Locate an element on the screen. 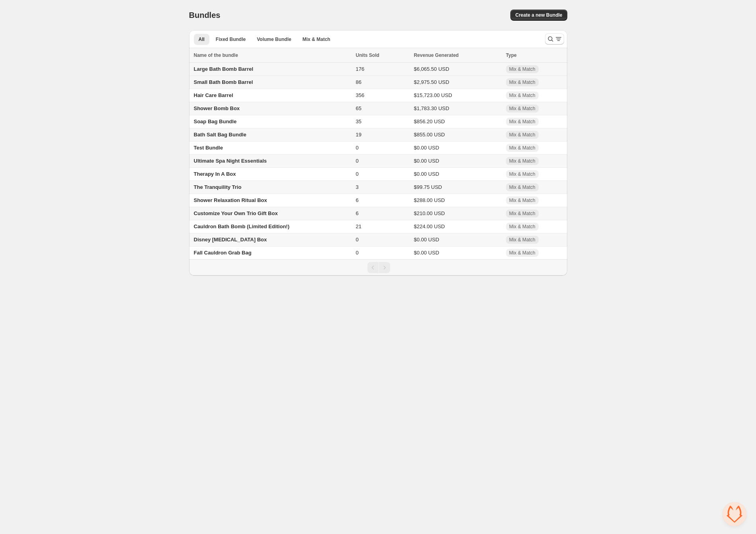 The image size is (756, 534). nav: Pagination is located at coordinates (378, 267).